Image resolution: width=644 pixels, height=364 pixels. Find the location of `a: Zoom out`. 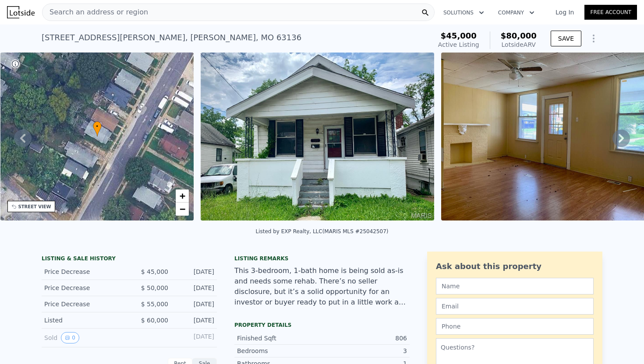

a: Zoom out is located at coordinates (182, 209).